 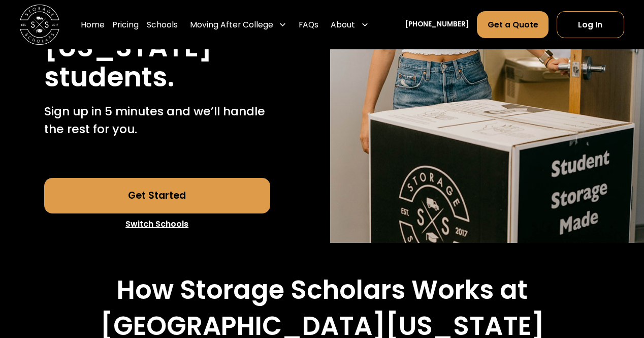 What do you see at coordinates (40, 25) in the screenshot?
I see `img: Storage Scholars main logo` at bounding box center [40, 25].